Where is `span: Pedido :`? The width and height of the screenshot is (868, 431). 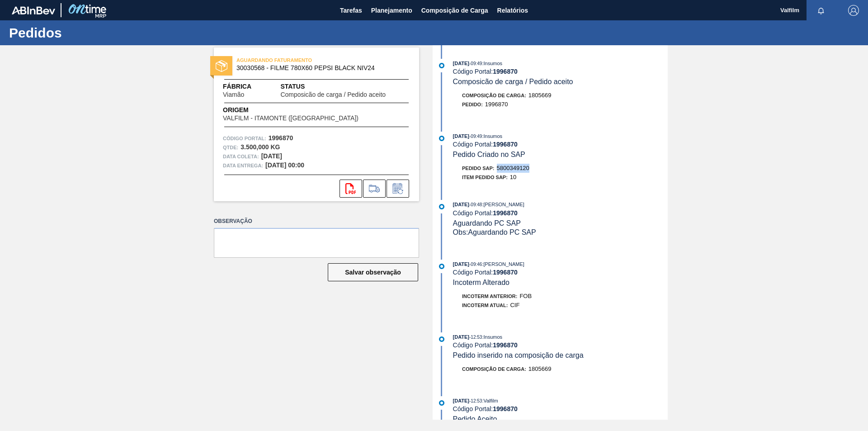 span: Pedido : is located at coordinates (472, 105).